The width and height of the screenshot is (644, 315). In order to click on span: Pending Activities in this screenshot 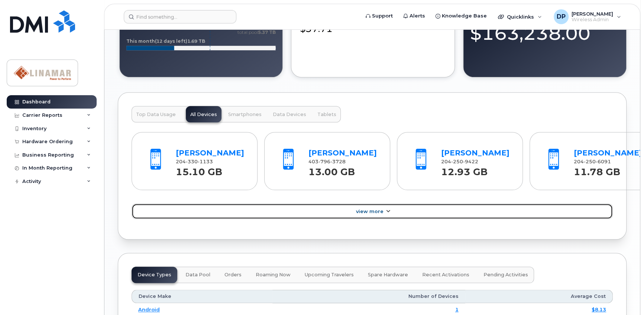, I will do `click(506, 275)`.